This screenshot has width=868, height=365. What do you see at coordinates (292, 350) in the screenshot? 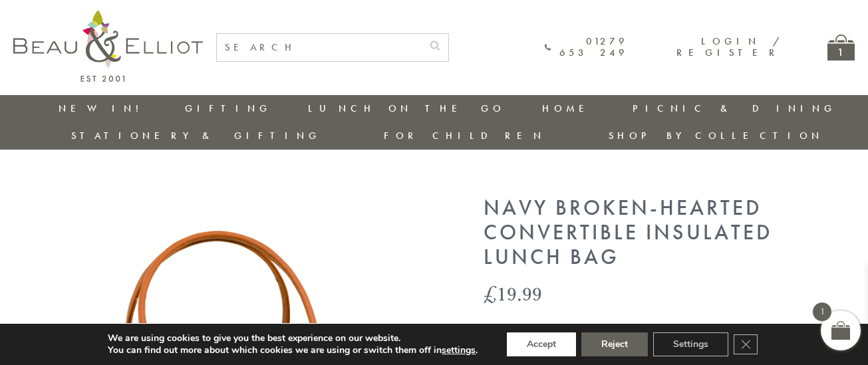
I see `p: You can find out more about which cookies we are using or switch them off in .` at bounding box center [292, 350].